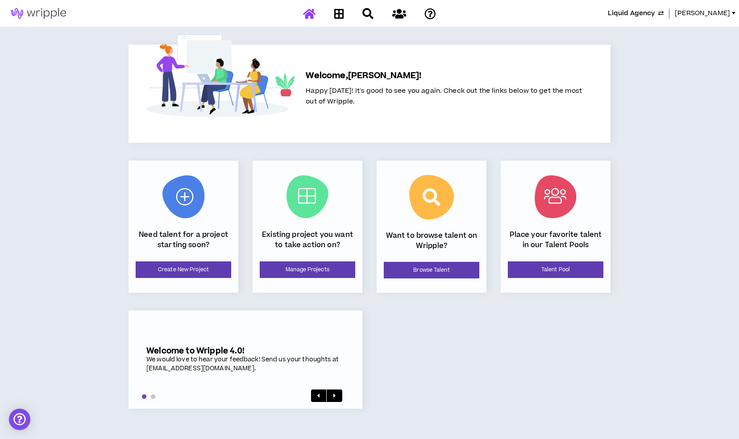 The height and width of the screenshot is (439, 739). I want to click on img: Current Projects, so click(307, 197).